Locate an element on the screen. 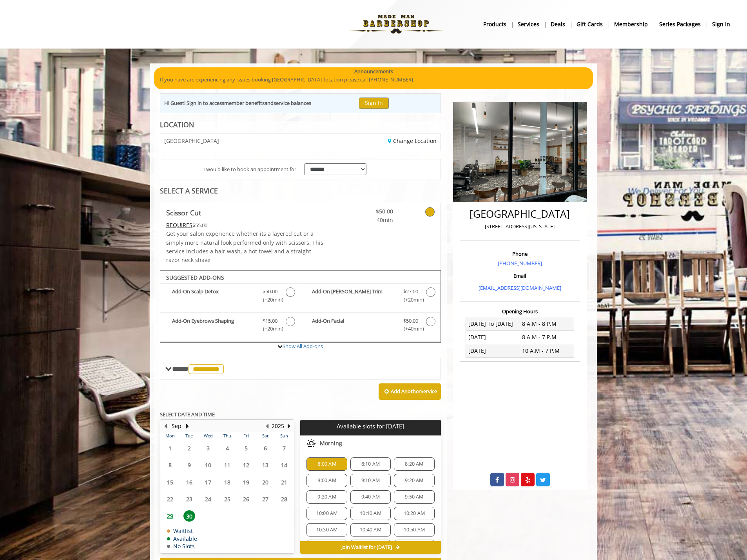 The width and height of the screenshot is (747, 560). div: 9:50 AM is located at coordinates (414, 497).